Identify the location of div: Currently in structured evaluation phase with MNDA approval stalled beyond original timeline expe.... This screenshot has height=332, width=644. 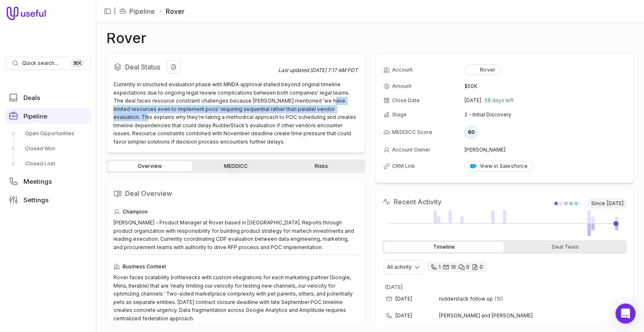
(235, 113).